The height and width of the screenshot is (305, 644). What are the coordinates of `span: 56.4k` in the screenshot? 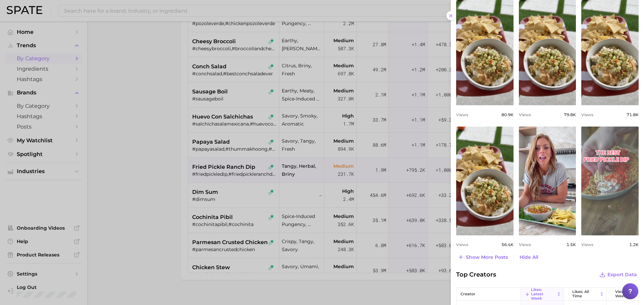 It's located at (508, 245).